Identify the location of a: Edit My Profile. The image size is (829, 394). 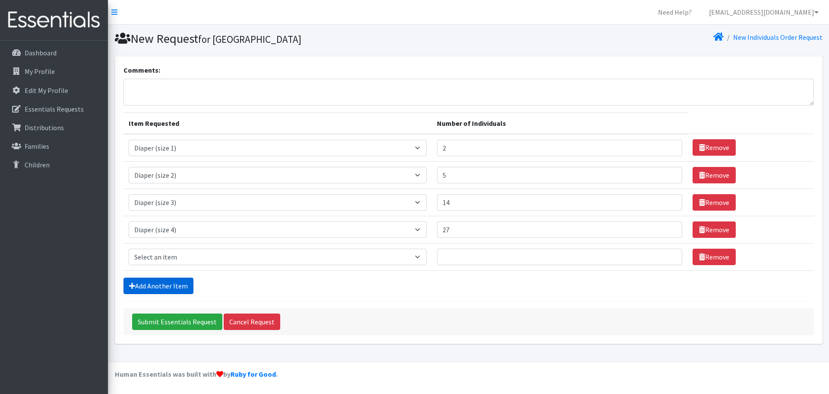
(54, 90).